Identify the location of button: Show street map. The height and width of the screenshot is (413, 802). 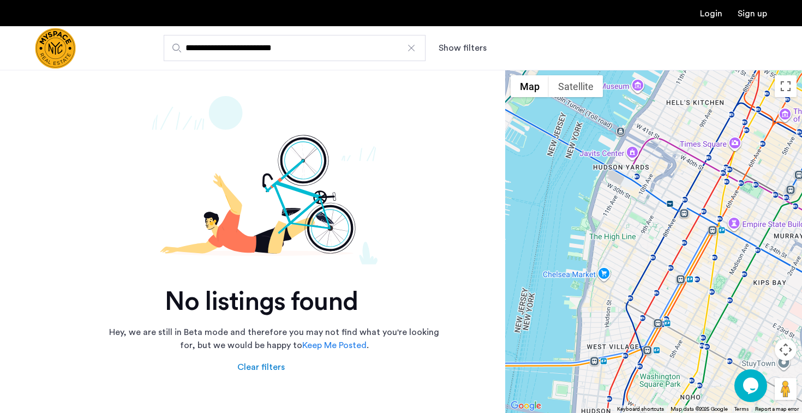
(529, 86).